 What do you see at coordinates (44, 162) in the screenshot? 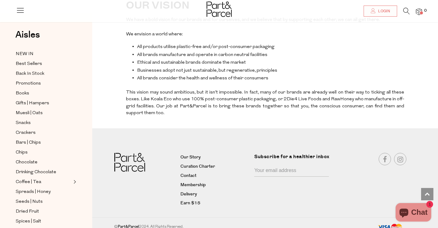
I see `a: Chocolate` at bounding box center [44, 162].